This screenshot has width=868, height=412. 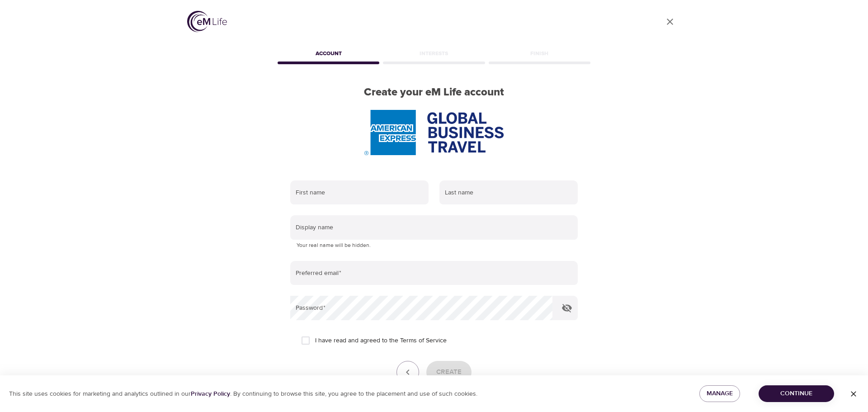 What do you see at coordinates (434, 92) in the screenshot?
I see `h2: Create your eM Life account` at bounding box center [434, 92].